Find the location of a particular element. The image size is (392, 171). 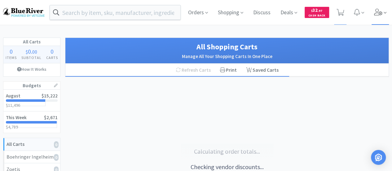

a: $32.97Cash Back is located at coordinates (316, 12).